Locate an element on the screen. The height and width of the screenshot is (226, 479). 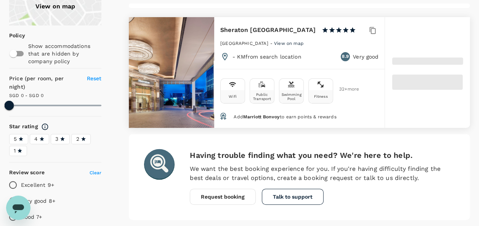
span: 5 is located at coordinates (15, 139).